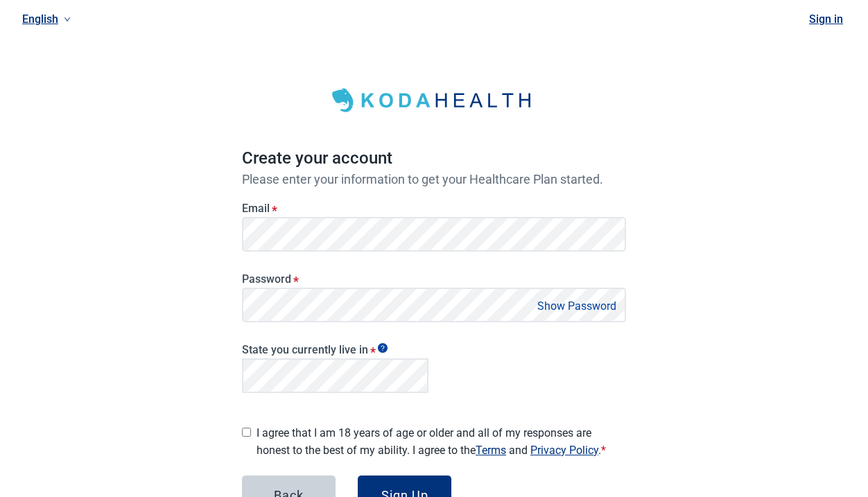  What do you see at coordinates (68, 19) in the screenshot?
I see `span: down` at bounding box center [68, 19].